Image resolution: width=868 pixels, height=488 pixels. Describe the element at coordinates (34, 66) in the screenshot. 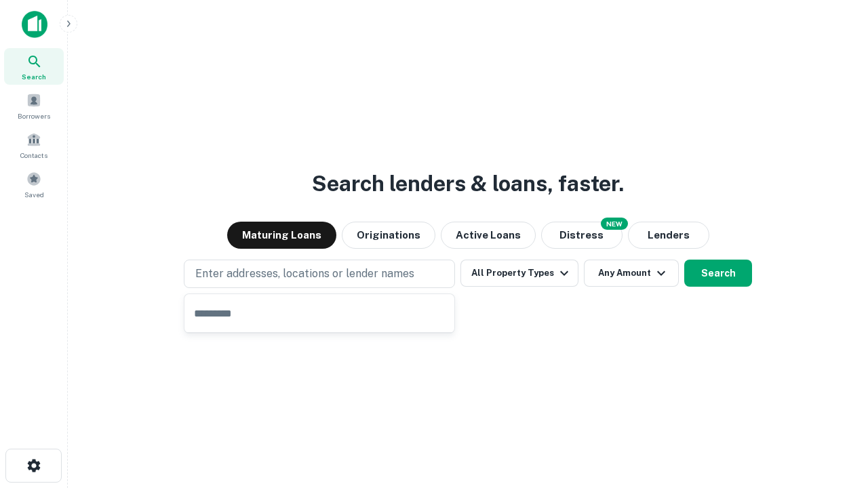

I see `div: Search` at that location.